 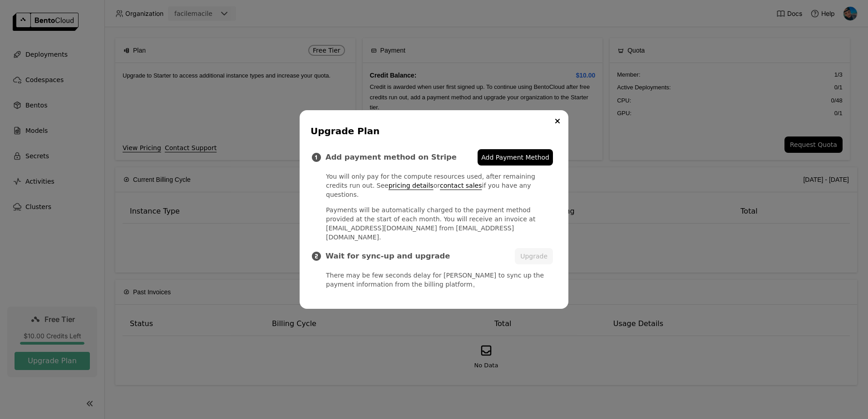 What do you see at coordinates (401, 158) in the screenshot?
I see `h3: Add payment method on Stripe` at bounding box center [401, 158].